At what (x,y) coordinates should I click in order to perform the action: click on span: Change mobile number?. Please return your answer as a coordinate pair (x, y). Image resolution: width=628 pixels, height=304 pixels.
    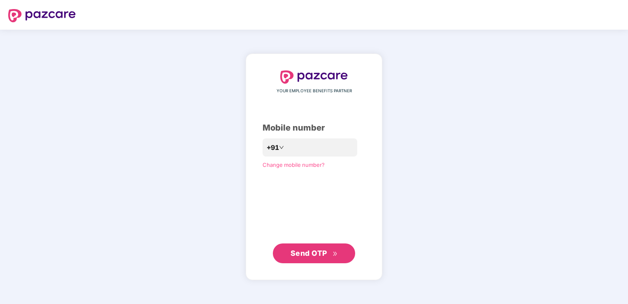
    Looking at the image, I should click on (293, 165).